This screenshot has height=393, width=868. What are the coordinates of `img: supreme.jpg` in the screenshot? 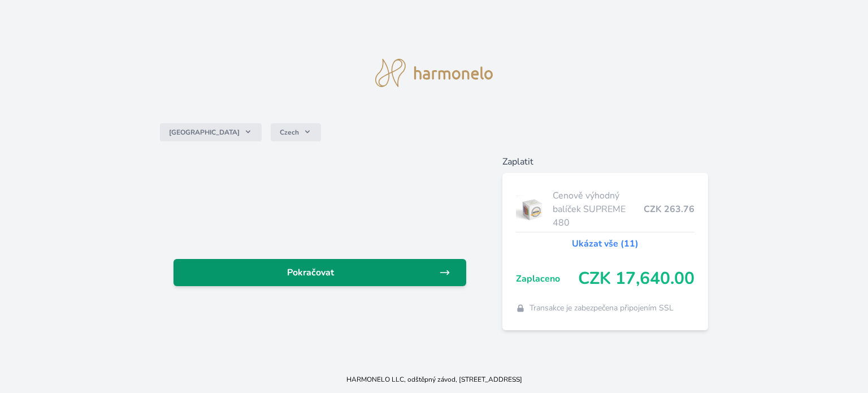 It's located at (532, 209).